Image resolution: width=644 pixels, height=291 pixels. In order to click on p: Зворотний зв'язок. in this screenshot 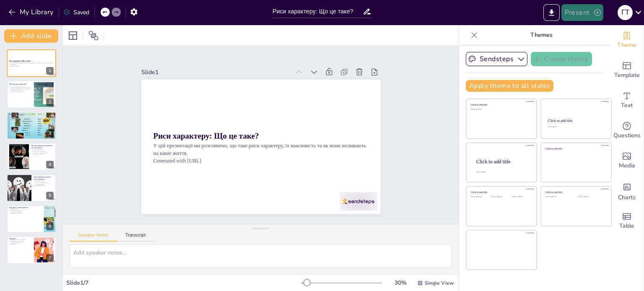, I will do `click(43, 185)`.